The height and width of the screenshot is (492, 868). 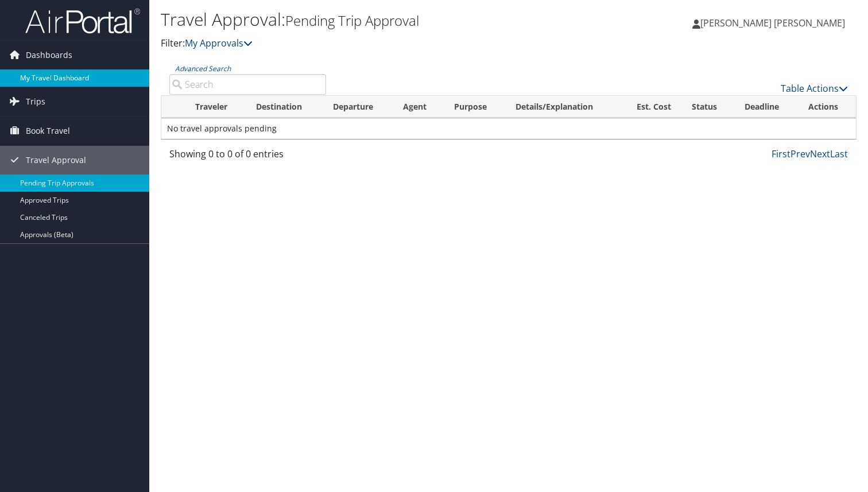 What do you see at coordinates (49, 55) in the screenshot?
I see `span: Dashboards` at bounding box center [49, 55].